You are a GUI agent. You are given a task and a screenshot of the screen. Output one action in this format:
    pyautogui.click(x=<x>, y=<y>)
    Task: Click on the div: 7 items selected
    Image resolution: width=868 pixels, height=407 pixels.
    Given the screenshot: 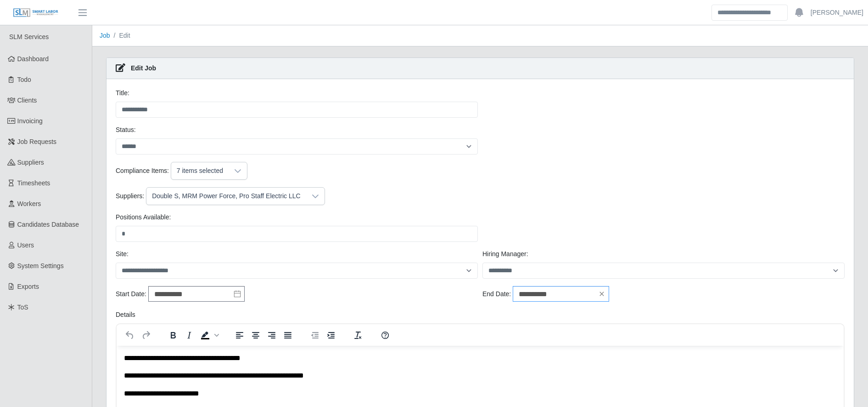 What is the action you would take?
    pyautogui.click(x=200, y=171)
    